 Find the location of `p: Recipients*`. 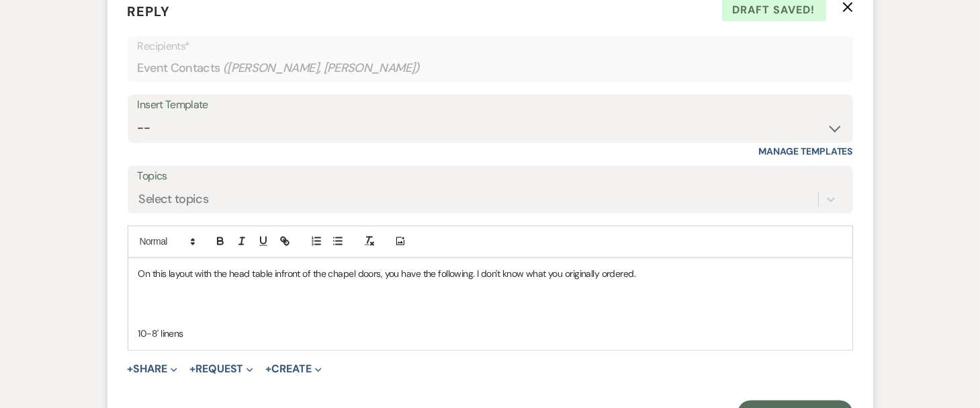

p: Recipients* is located at coordinates (490, 46).